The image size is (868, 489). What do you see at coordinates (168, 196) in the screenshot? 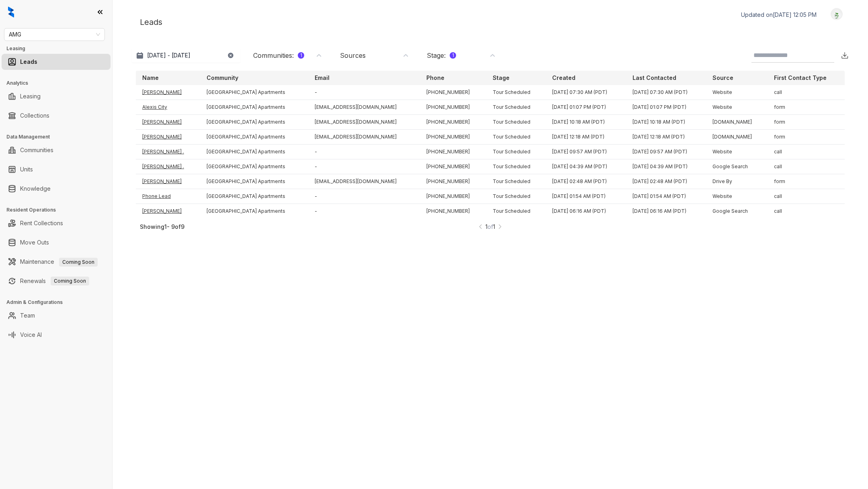
I see `td: Phone Lead` at bounding box center [168, 196].